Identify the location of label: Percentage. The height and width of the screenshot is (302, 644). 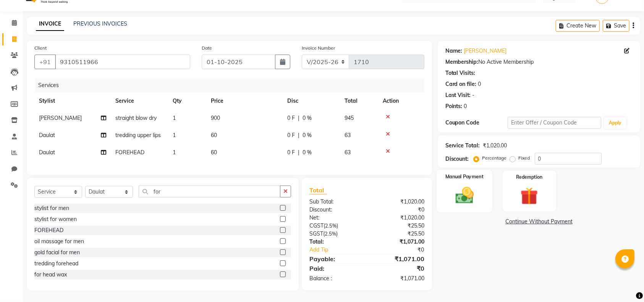
(495, 158).